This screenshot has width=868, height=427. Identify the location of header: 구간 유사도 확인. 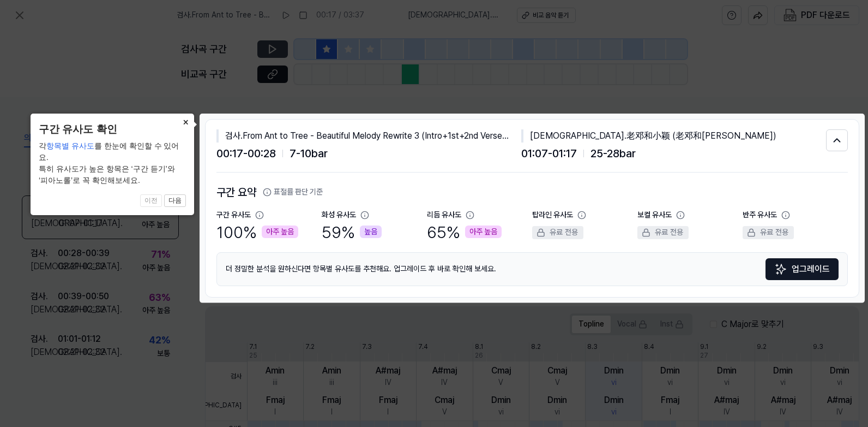
(112, 130).